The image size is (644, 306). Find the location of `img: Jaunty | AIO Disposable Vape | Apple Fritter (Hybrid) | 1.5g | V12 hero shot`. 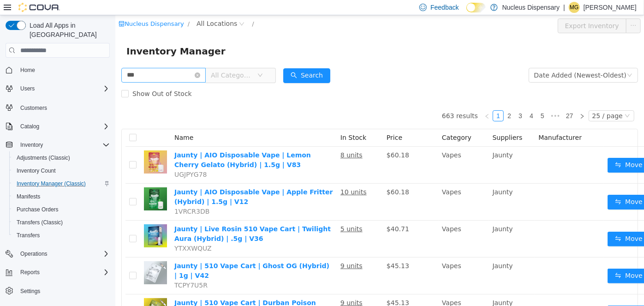

img: Jaunty | AIO Disposable Vape | Apple Fritter (Hybrid) | 1.5g | V12 hero shot is located at coordinates (40, 183).